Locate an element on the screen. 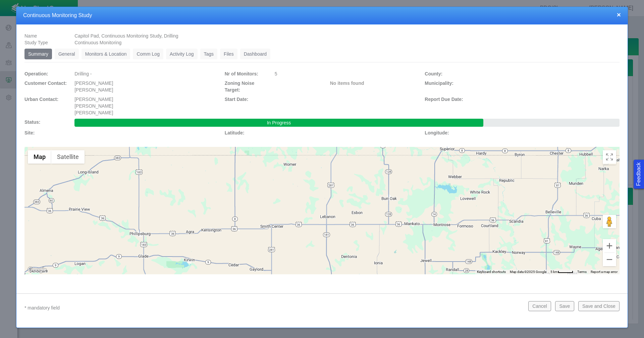  span: Name is located at coordinates (30, 36).